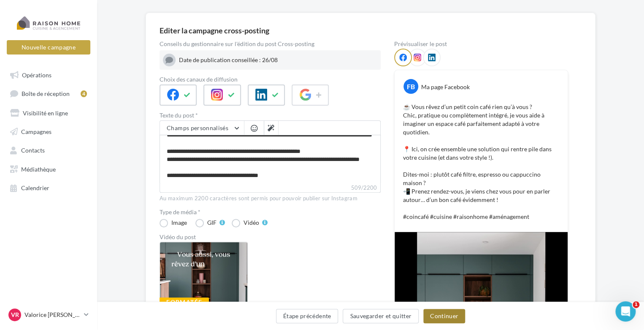  What do you see at coordinates (48, 47) in the screenshot?
I see `button: Nouvelle campagne` at bounding box center [48, 47].